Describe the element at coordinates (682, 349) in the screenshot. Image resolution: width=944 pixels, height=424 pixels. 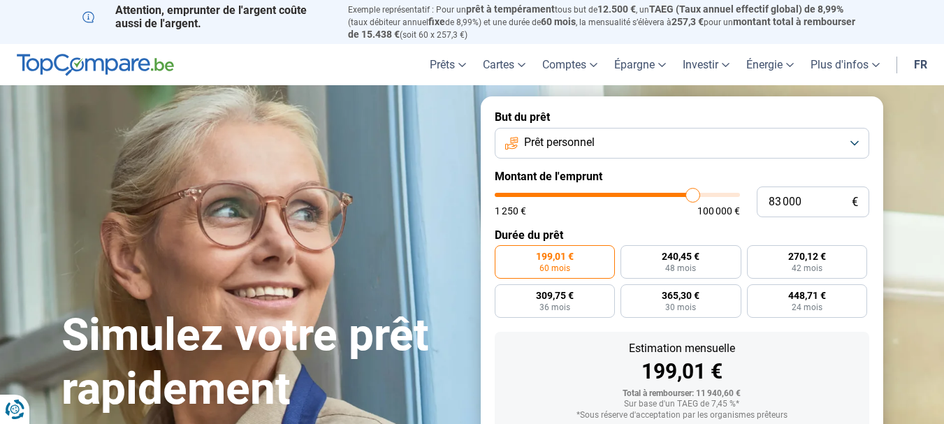
I see `div: Estimation mensuelle` at that location.